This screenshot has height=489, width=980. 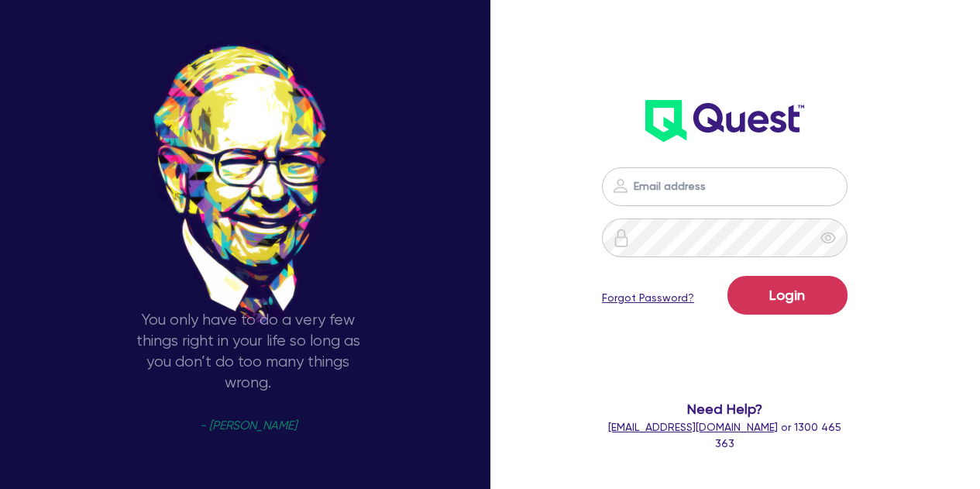 I want to click on a: Forgot Password?, so click(x=648, y=298).